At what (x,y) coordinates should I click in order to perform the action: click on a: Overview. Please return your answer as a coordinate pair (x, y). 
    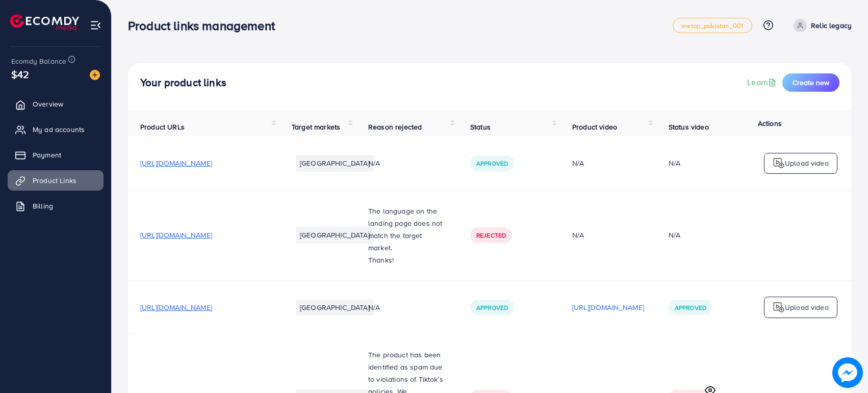
    Looking at the image, I should click on (56, 104).